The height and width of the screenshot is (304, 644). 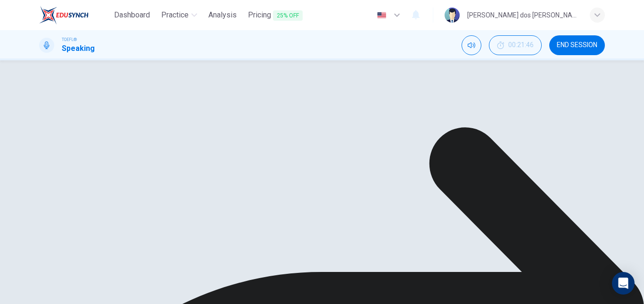 What do you see at coordinates (175, 15) in the screenshot?
I see `span: Practice` at bounding box center [175, 15].